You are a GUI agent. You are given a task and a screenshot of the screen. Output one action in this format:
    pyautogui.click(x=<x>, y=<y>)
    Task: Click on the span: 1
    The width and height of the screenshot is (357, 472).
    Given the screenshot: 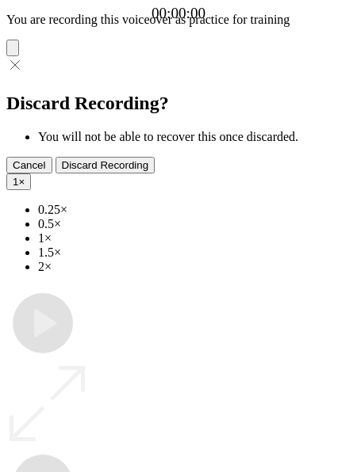 What is the action you would take?
    pyautogui.click(x=15, y=181)
    